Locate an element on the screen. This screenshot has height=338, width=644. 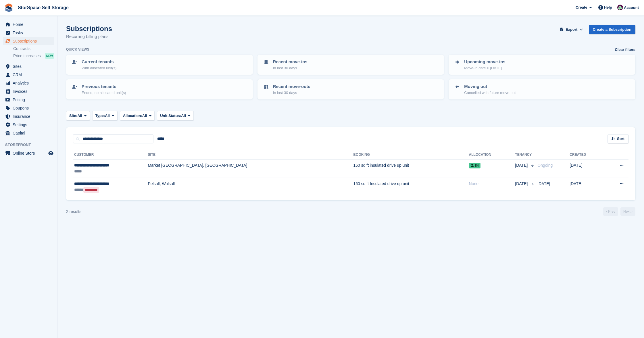
th: Site is located at coordinates (251, 155).